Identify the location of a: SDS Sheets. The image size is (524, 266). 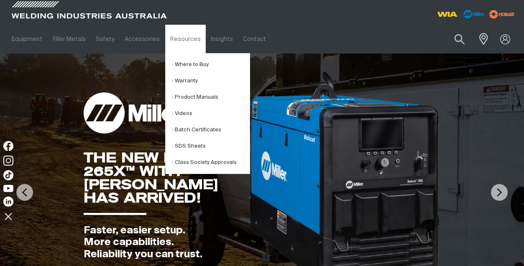
(211, 146).